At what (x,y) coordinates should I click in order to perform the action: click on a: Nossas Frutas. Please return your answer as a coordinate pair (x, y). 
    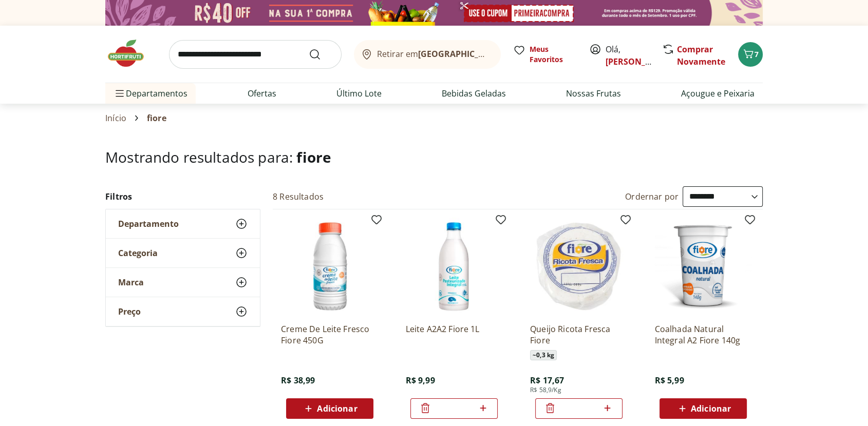
    Looking at the image, I should click on (594, 94).